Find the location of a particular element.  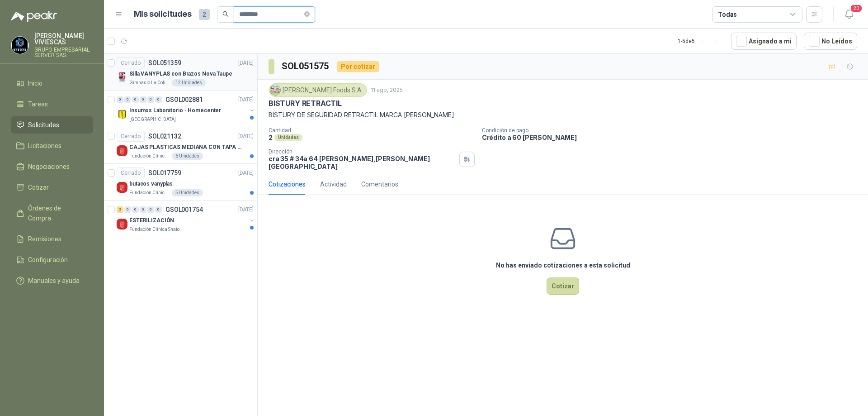

a: Negociaciones is located at coordinates (52, 167).